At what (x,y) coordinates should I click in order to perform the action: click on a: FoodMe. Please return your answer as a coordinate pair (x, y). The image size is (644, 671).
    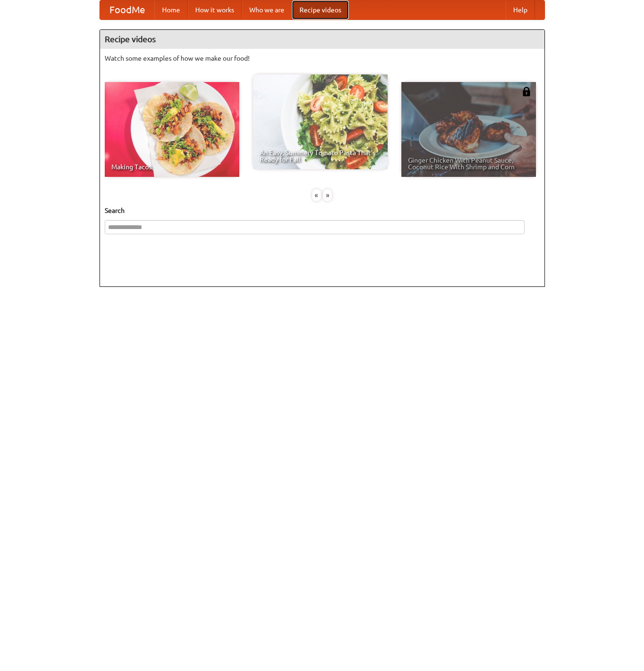
    Looking at the image, I should click on (127, 10).